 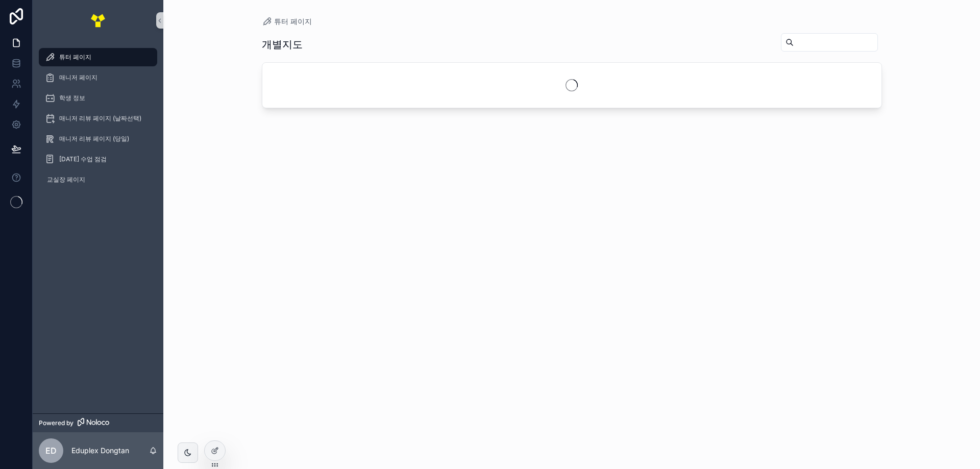 What do you see at coordinates (98, 121) in the screenshot?
I see `div: scrollable content` at bounding box center [98, 121].